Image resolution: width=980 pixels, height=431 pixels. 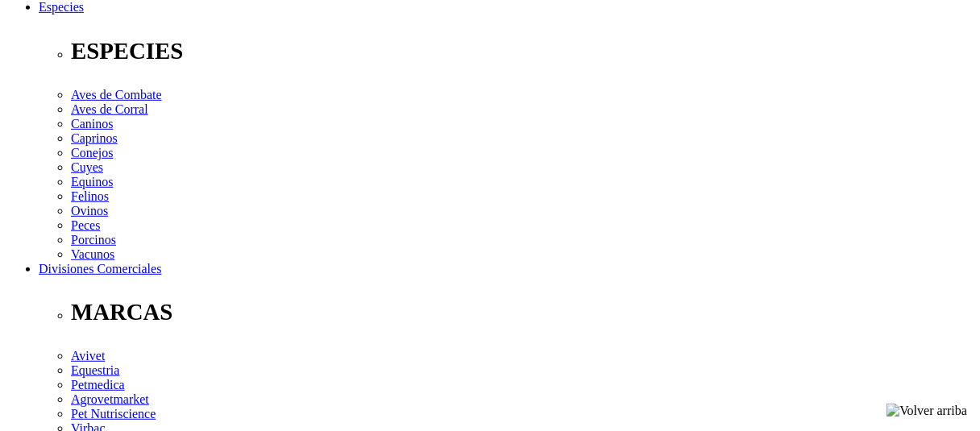 I want to click on a: Ovinos, so click(x=89, y=210).